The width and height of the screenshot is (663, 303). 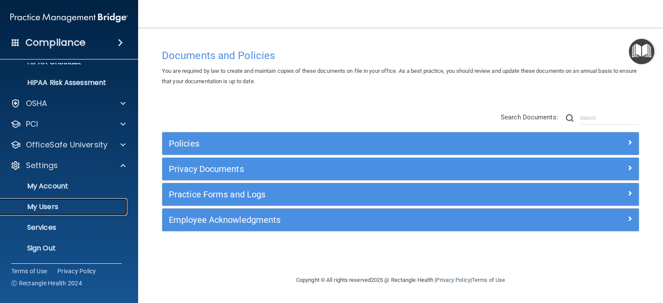 What do you see at coordinates (64, 248) in the screenshot?
I see `p: Sign Out` at bounding box center [64, 248].